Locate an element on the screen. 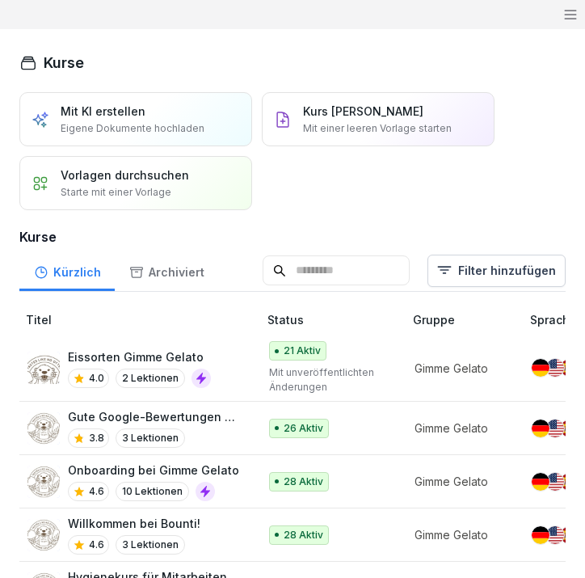 The height and width of the screenshot is (578, 585). p: Status is located at coordinates (337, 319).